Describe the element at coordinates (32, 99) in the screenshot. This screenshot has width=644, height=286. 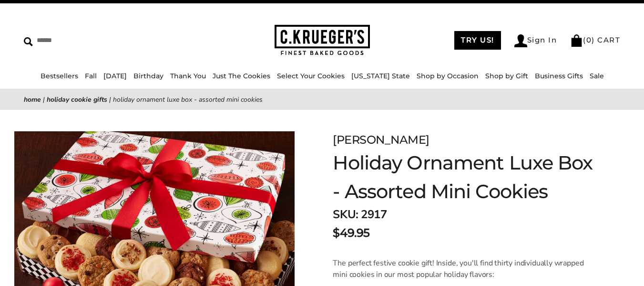
I see `a: Home` at that location.